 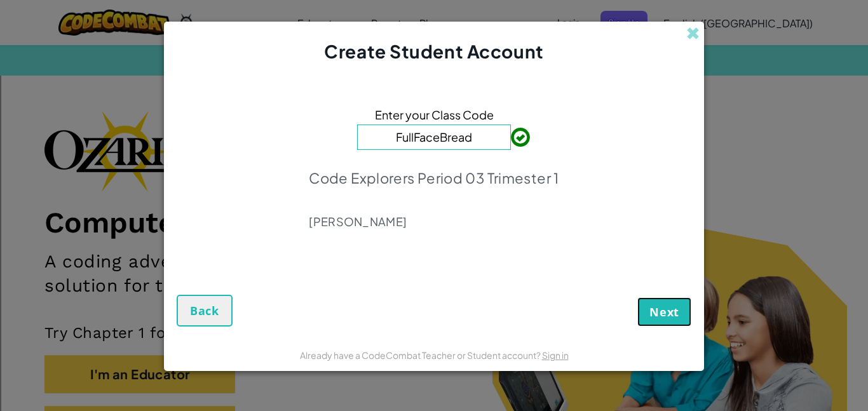 What do you see at coordinates (434, 45) in the screenshot?
I see `div: Delete` at bounding box center [434, 45].